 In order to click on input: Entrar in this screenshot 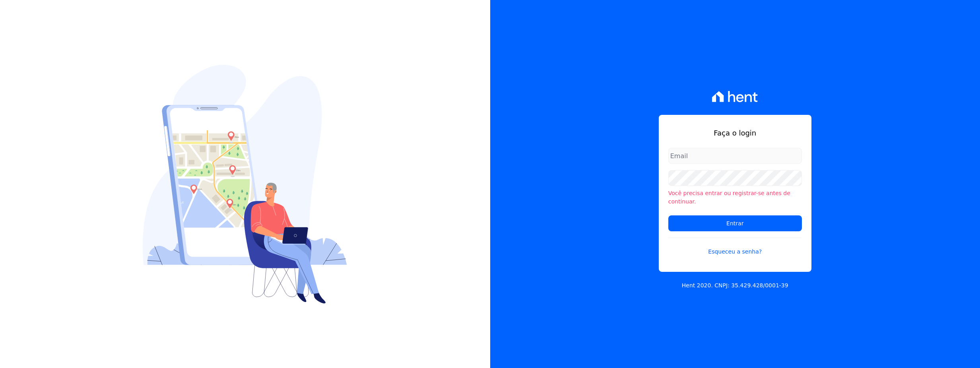, I will do `click(735, 223)`.